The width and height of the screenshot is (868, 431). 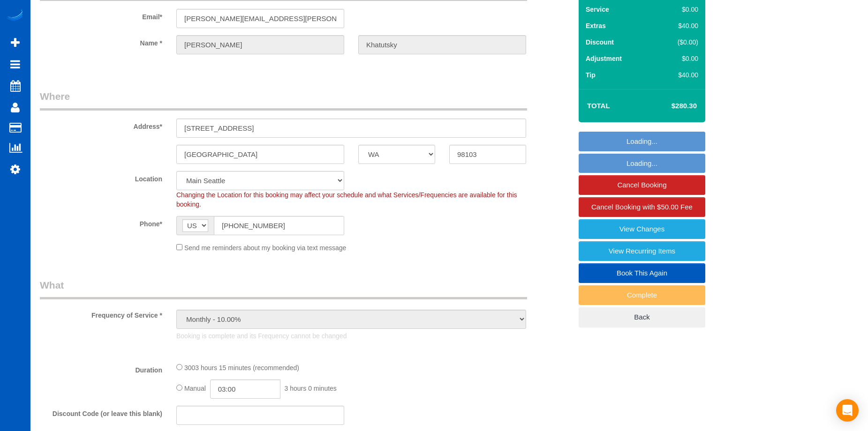 What do you see at coordinates (595, 26) in the screenshot?
I see `label: Extras` at bounding box center [595, 26].